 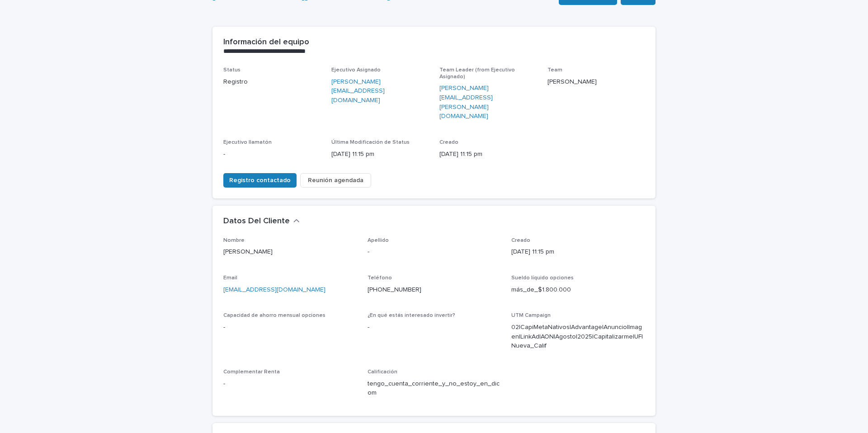 I want to click on p: Registro, so click(x=272, y=82).